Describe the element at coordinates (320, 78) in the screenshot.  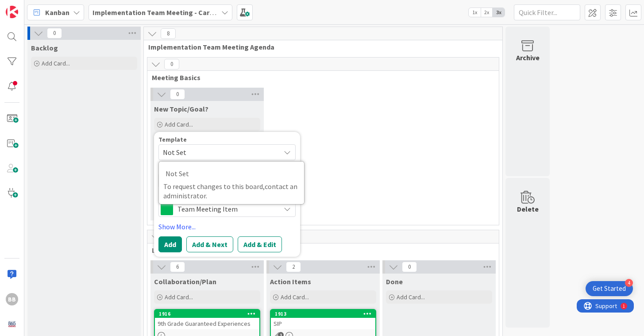
I see `span: Meeting Basics` at that location.